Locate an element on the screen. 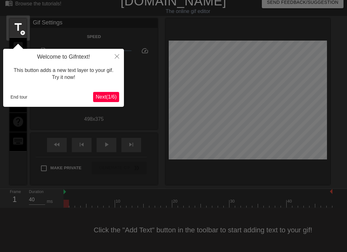 Image resolution: width=347 pixels, height=252 pixels. button: End tour is located at coordinates (19, 97).